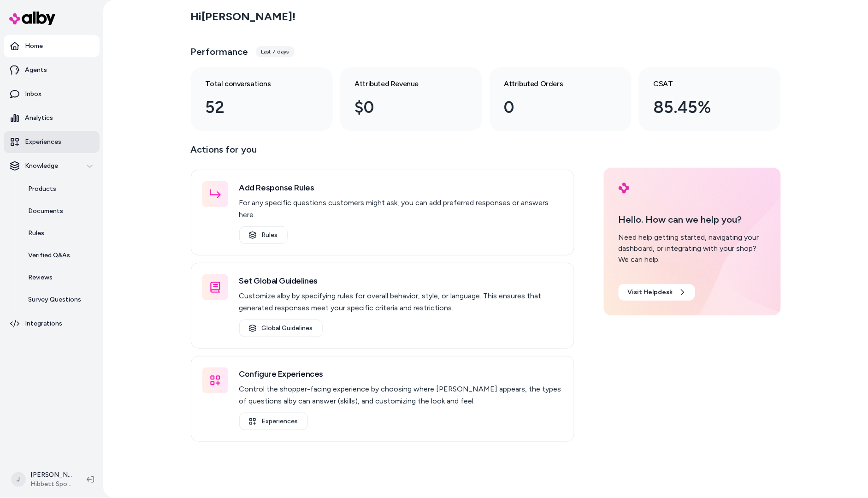 This screenshot has height=498, width=868. What do you see at coordinates (59, 256) in the screenshot?
I see `a: Verified Q&As` at bounding box center [59, 256].